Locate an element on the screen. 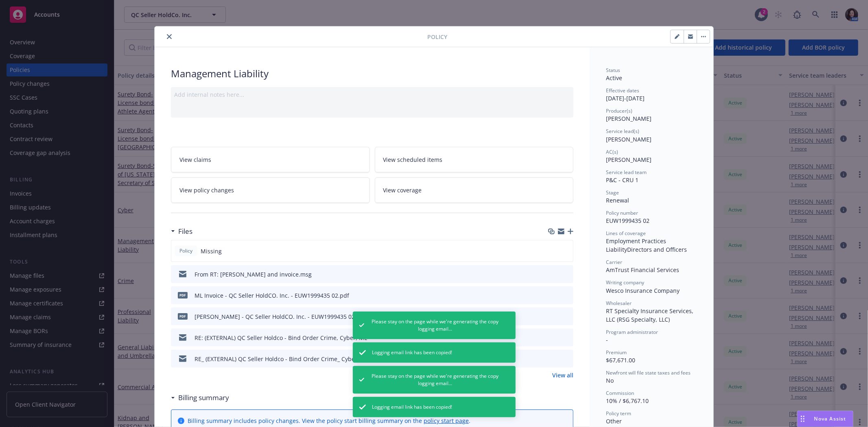 The height and width of the screenshot is (427, 868). span: Lines of coverage is located at coordinates (626, 233).